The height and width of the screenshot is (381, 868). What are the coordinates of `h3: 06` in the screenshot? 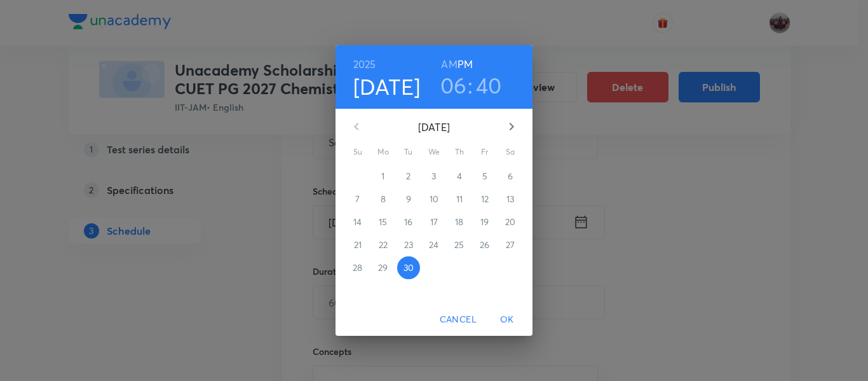 It's located at (453, 85).